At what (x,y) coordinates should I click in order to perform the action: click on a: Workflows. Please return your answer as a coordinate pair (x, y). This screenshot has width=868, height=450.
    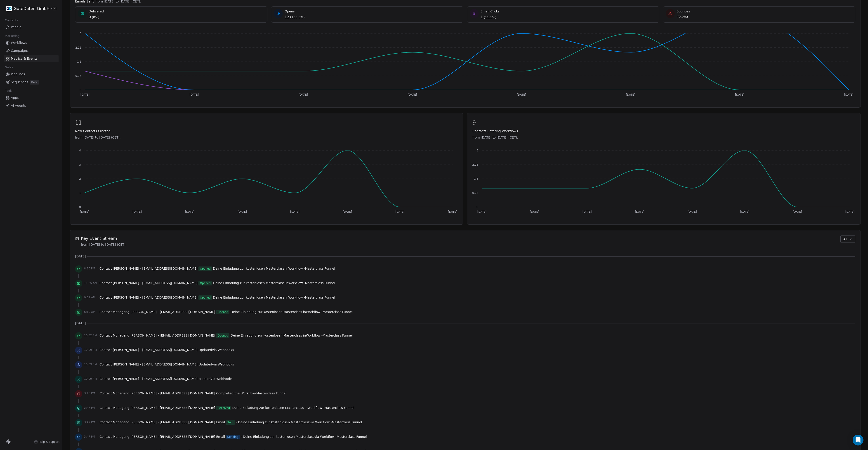
    Looking at the image, I should click on (31, 43).